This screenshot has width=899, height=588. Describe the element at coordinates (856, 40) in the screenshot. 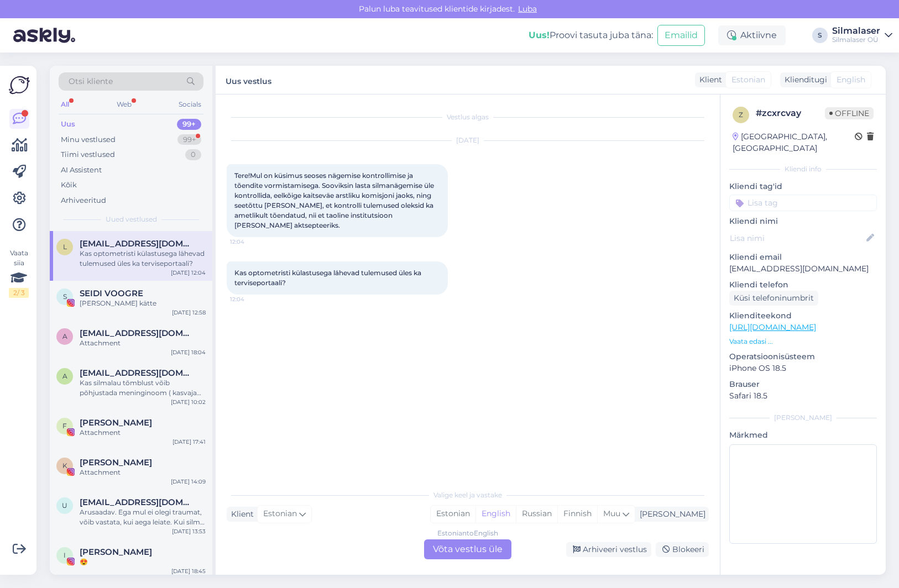

I see `div: Silmalaser OÜ` at that location.